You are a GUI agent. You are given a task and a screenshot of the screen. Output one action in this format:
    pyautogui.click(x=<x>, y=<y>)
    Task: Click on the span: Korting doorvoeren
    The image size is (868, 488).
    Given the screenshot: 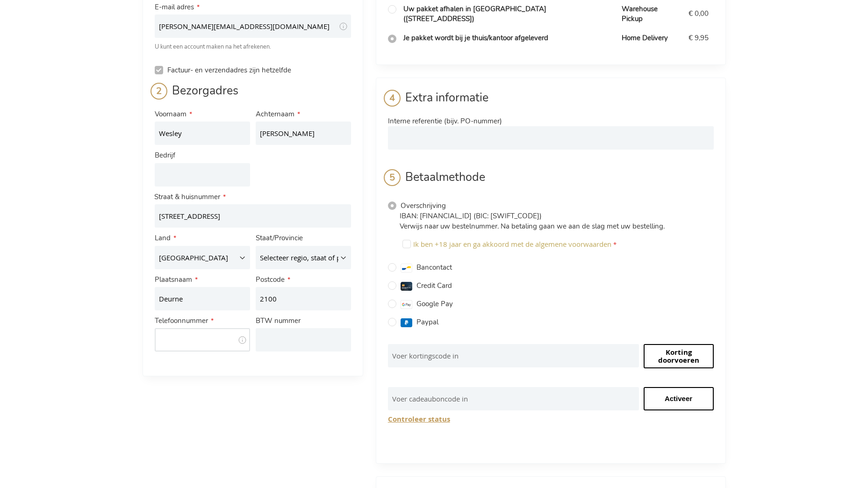 What is the action you would take?
    pyautogui.click(x=679, y=357)
    